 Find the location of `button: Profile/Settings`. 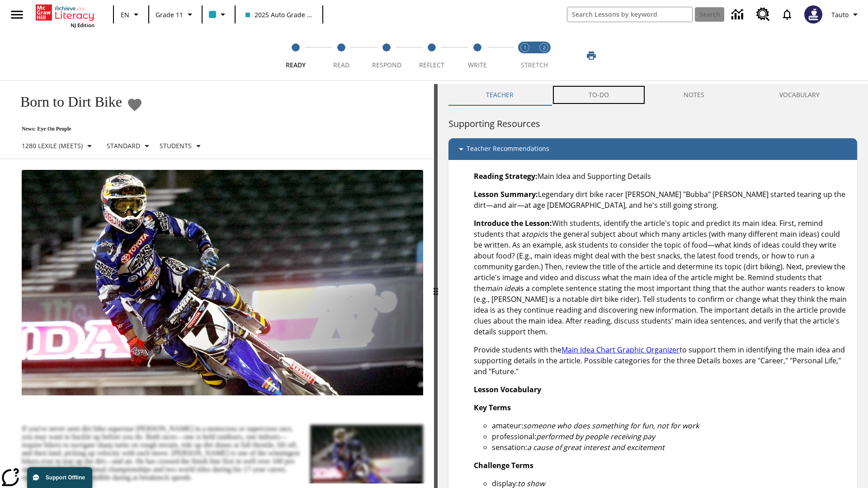

button: Profile/Settings is located at coordinates (845, 14).